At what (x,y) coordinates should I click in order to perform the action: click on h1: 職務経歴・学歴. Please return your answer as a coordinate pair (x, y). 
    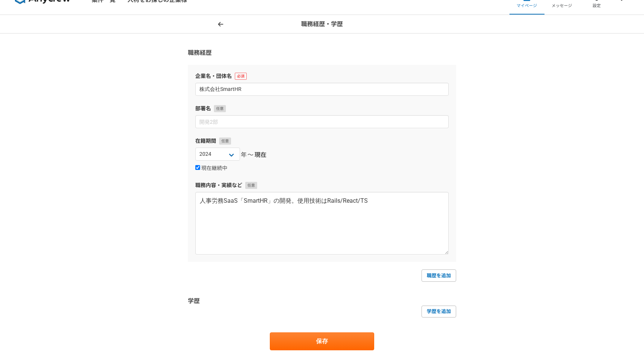
    Looking at the image, I should click on (322, 24).